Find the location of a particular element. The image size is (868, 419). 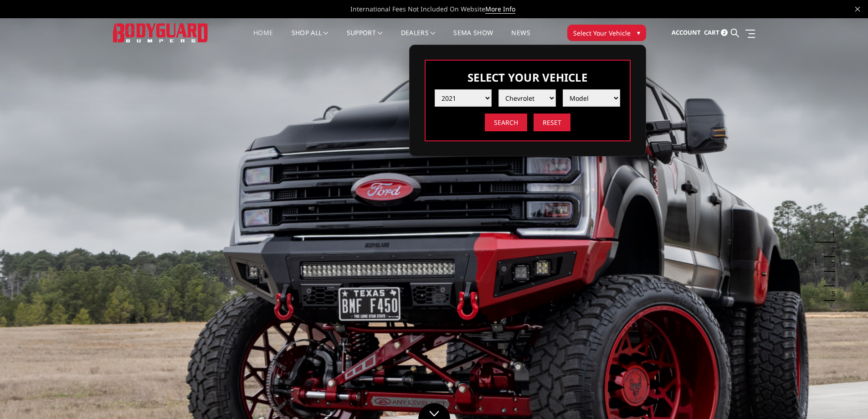

span: Account is located at coordinates (686, 32).